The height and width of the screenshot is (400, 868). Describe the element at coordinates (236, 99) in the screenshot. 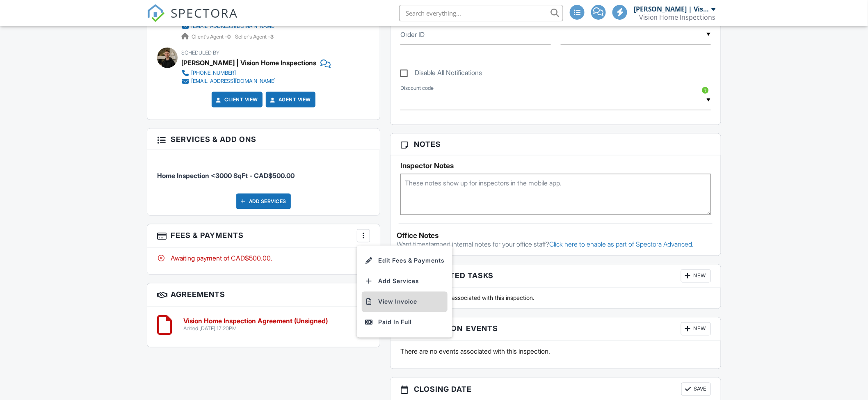

I see `a: Client View` at that location.